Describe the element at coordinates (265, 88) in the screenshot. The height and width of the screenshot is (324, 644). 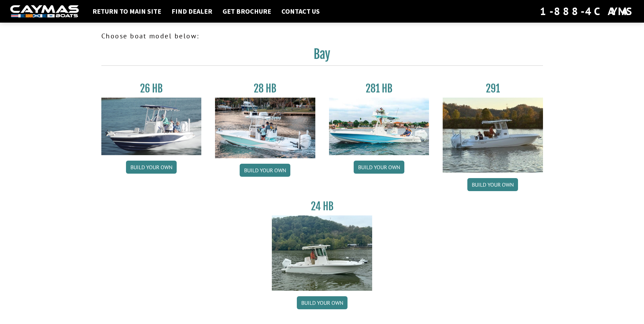
I see `h3: 28 HB` at that location.